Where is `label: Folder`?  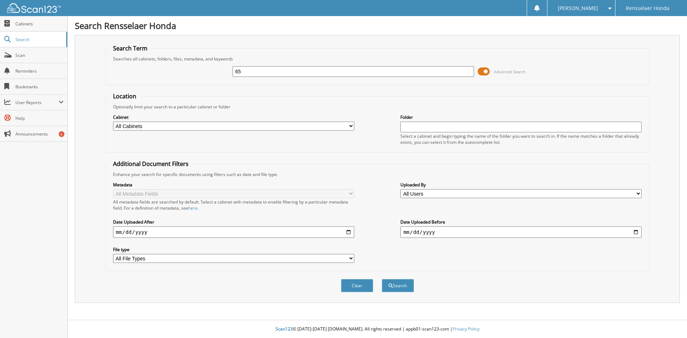
label: Folder is located at coordinates (521, 117).